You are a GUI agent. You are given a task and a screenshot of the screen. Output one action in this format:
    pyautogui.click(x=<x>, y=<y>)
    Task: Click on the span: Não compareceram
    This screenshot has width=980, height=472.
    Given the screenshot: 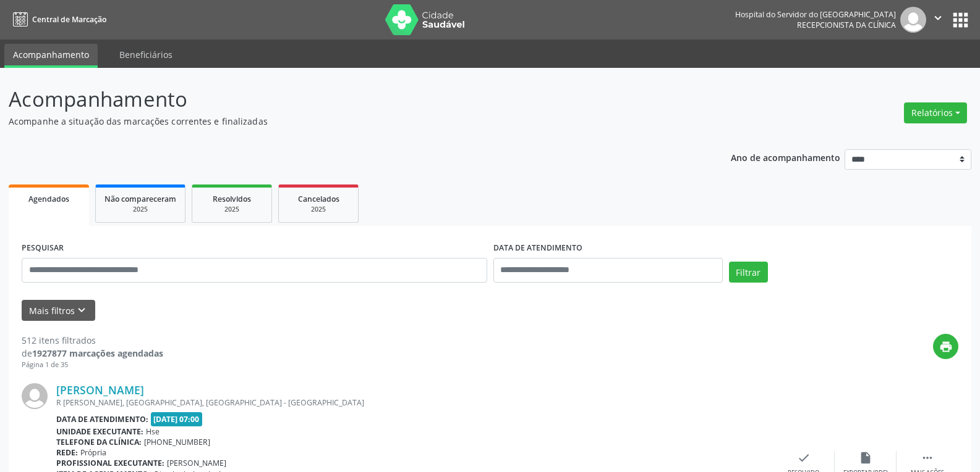 What is the action you would take?
    pyautogui.click(x=140, y=199)
    